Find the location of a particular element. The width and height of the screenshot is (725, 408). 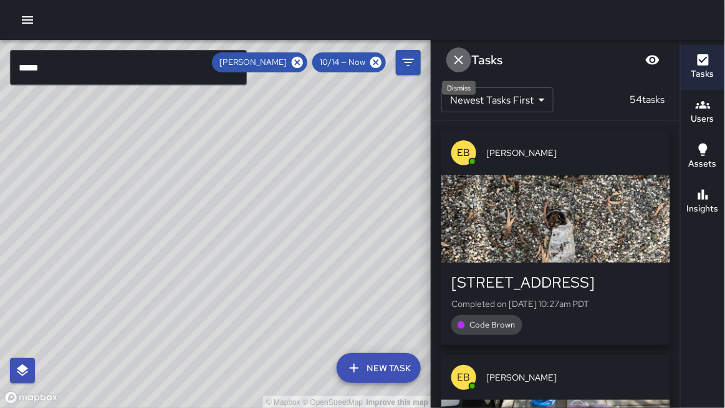

div: 10/14 — Now is located at coordinates (349, 62).